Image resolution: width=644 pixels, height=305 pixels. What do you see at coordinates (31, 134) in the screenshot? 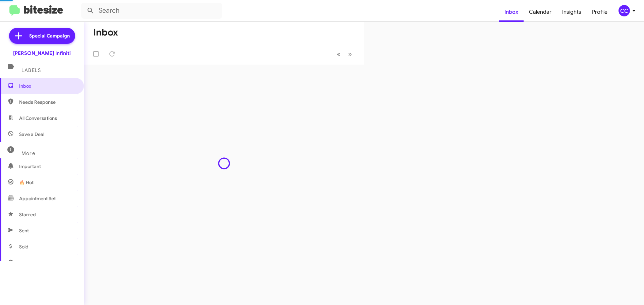
I see `span: Save a Deal` at bounding box center [31, 134].